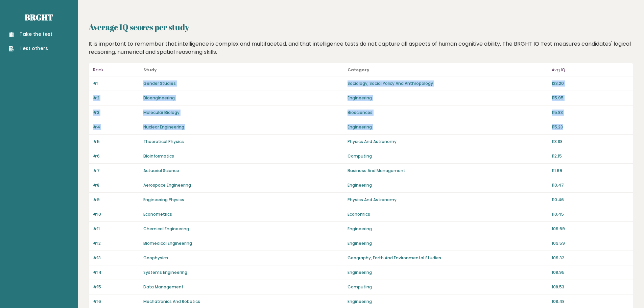 The width and height of the screenshot is (644, 308). What do you see at coordinates (116, 229) in the screenshot?
I see `p: #11` at bounding box center [116, 229].